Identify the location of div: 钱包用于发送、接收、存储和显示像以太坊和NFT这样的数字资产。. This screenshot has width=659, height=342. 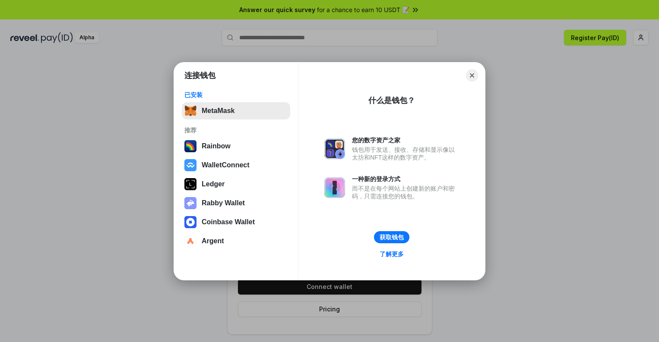
(405, 154).